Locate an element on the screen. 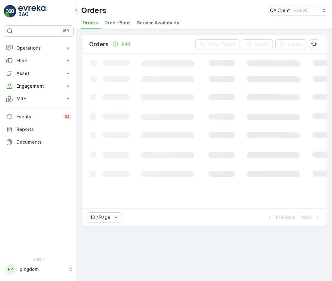  img: logo is located at coordinates (10, 11).